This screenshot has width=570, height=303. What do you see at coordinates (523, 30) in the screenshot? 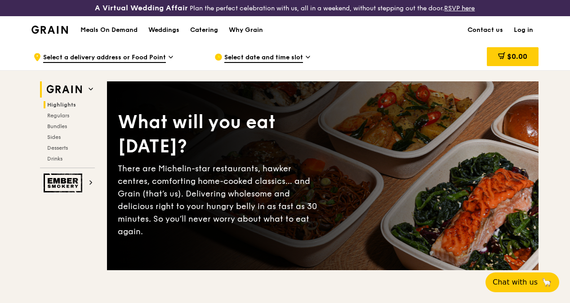
I see `a: Log in` at bounding box center [523, 30].